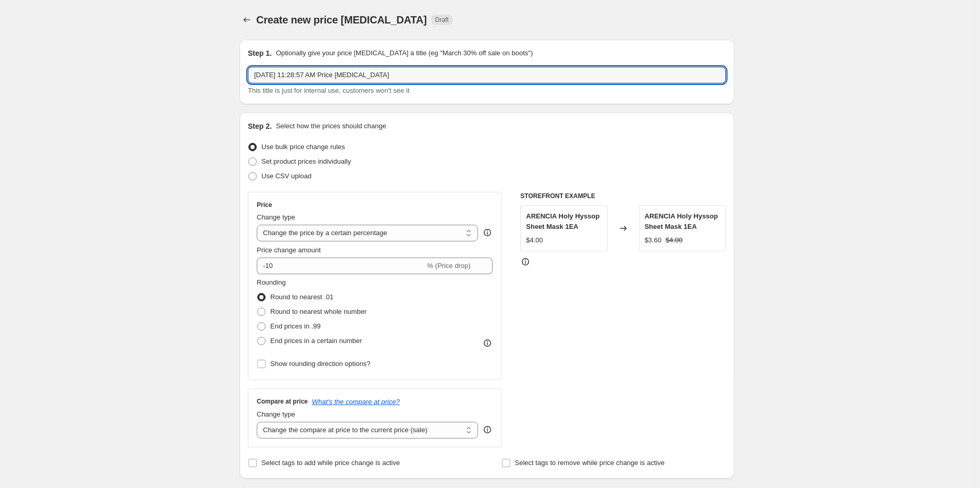  I want to click on span: Select tags to add while price change is active, so click(330, 463).